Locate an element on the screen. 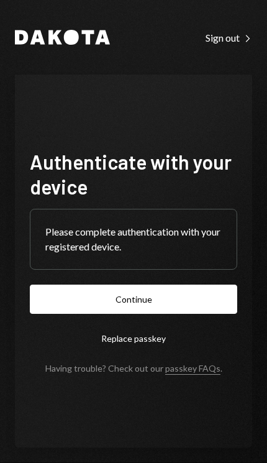  div: Having trouble? Check out our . is located at coordinates (134, 368).